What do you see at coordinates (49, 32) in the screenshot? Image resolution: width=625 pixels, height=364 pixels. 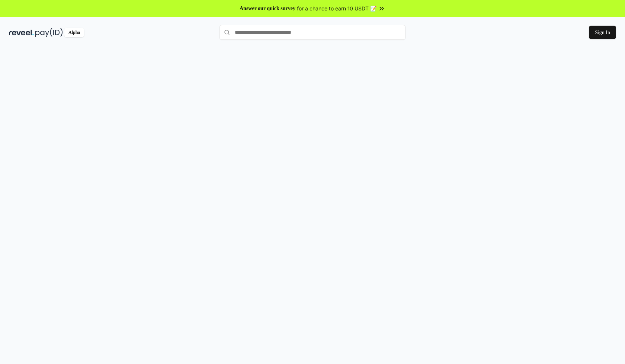 I see `img: pay_id` at bounding box center [49, 32].